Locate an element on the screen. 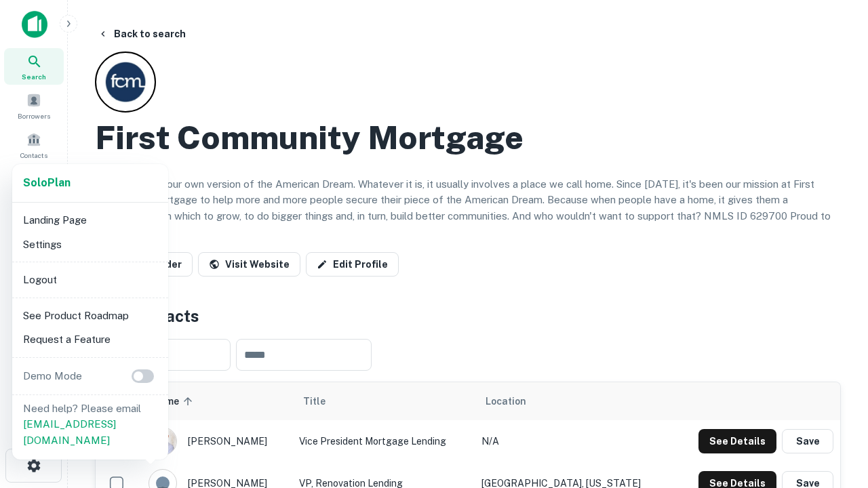 The image size is (868, 488). li: Request a Feature is located at coordinates (90, 340).